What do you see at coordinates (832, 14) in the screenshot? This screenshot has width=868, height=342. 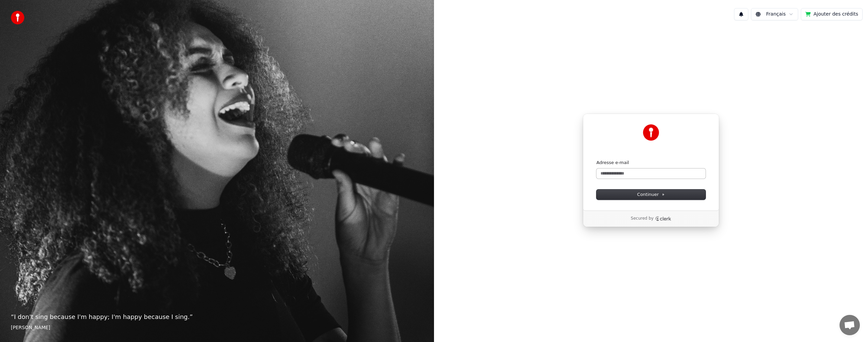 I see `button: Ajouter des crédits` at bounding box center [832, 14].